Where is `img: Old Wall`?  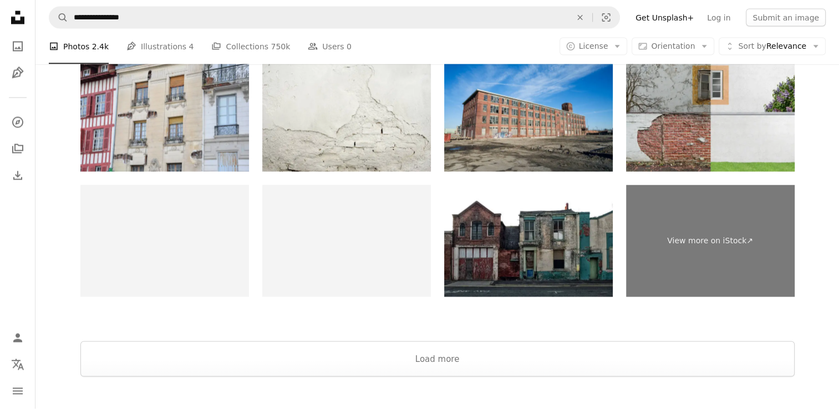 img: Old Wall is located at coordinates (346, 115).